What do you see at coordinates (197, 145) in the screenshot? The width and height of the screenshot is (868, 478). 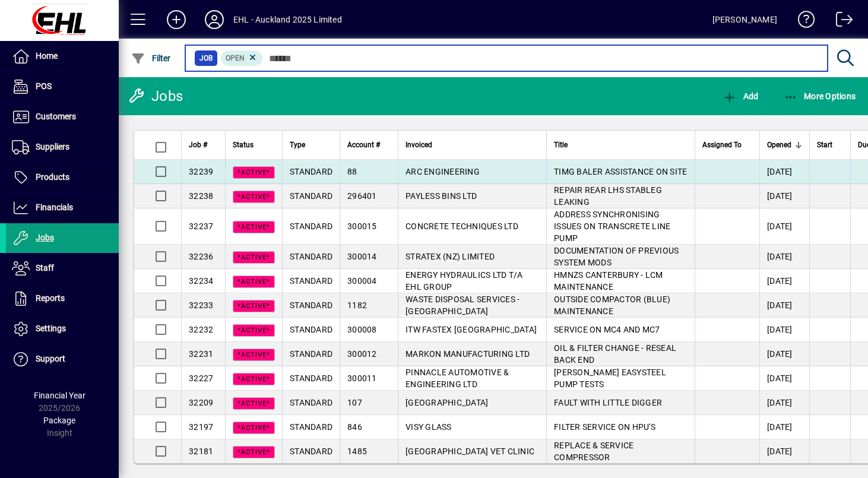 I see `span: Job #` at bounding box center [197, 145].